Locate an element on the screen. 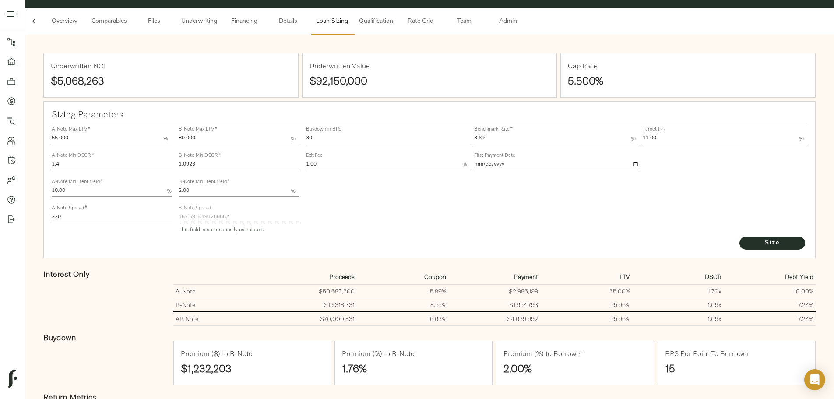 The height and width of the screenshot is (399, 834). td: AB Note is located at coordinates (219, 319).